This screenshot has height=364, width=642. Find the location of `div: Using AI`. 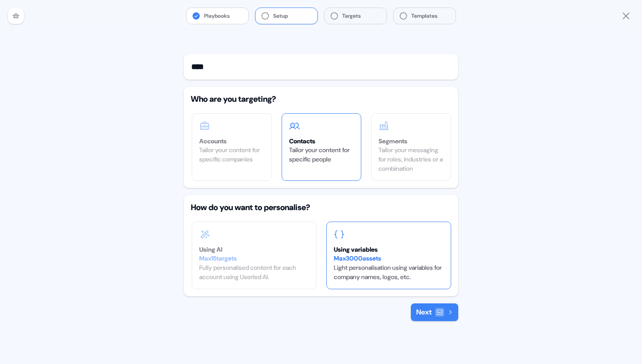

div: Using AI is located at coordinates (254, 250).